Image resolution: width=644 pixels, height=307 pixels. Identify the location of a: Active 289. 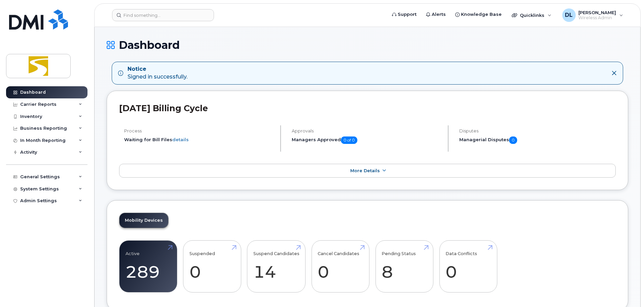
(148, 266).